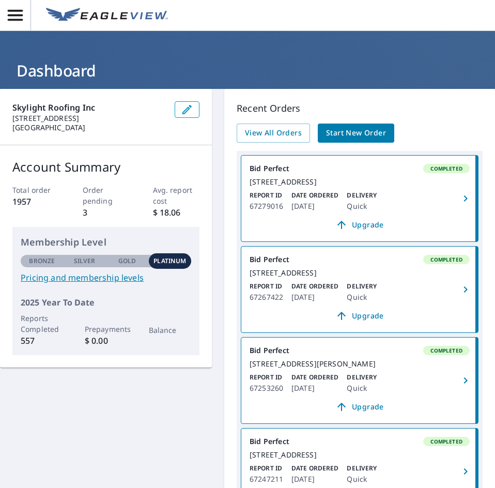  I want to click on span: View All Orders, so click(273, 133).